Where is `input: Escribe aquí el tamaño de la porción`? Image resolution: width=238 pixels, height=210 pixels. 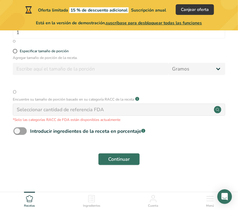
input: Escribe aquí el tamaño de la porción is located at coordinates (91, 69).